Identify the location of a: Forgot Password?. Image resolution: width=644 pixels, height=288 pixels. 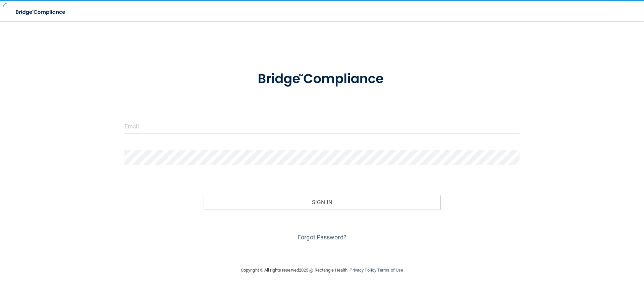
(322, 237).